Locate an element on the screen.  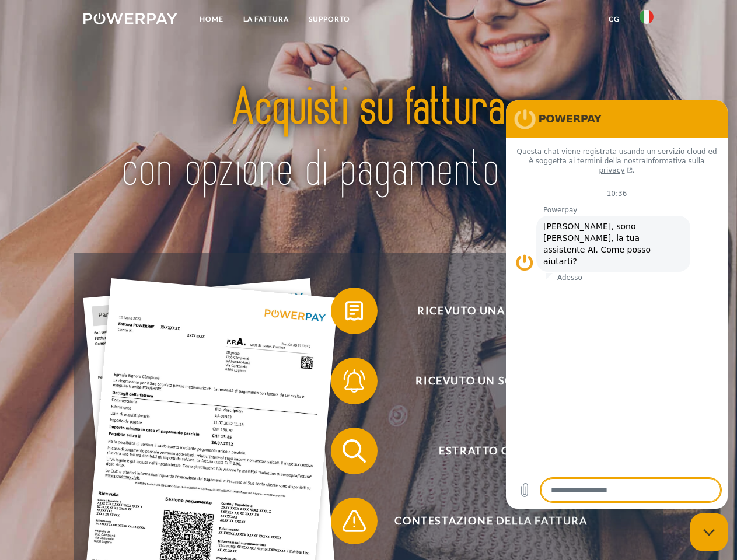
svg: (si apre in una nuova scheda) is located at coordinates (122, 70).